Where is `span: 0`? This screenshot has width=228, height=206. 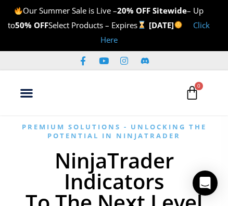
span: 0 is located at coordinates (199, 86).